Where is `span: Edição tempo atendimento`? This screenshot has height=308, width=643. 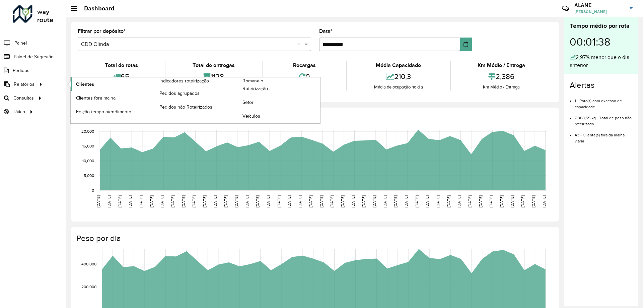
span: Edição tempo atendimento is located at coordinates (104, 112).